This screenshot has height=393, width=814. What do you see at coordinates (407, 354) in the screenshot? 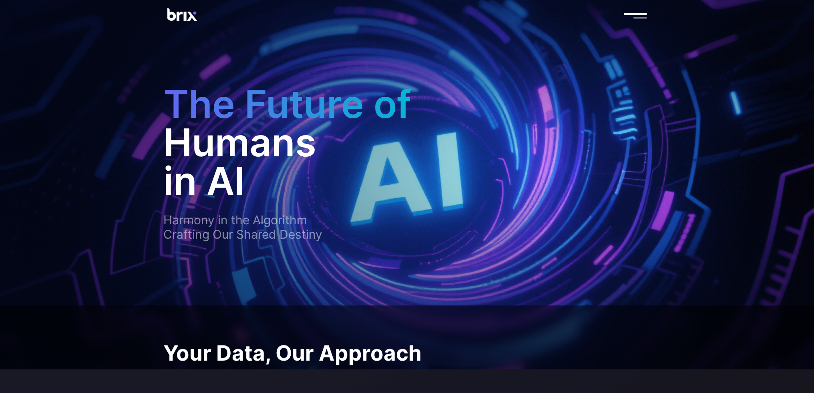
I see `div: Your Data, Our Approach` at bounding box center [407, 354].